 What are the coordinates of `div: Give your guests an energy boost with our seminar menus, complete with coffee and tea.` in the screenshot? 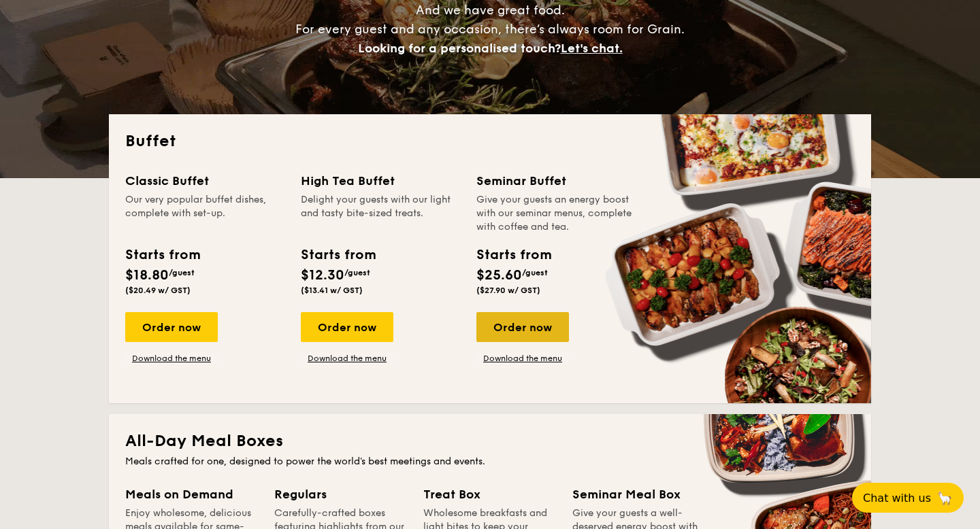 It's located at (556, 214).